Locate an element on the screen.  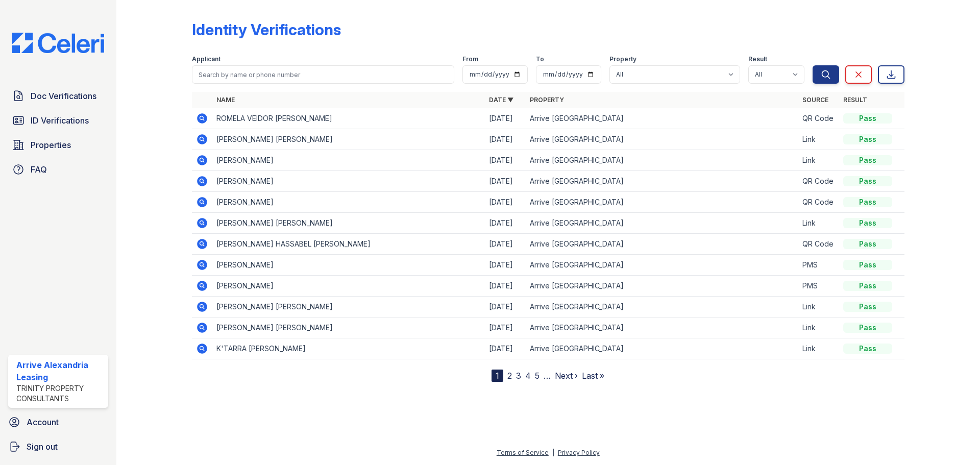
a: 3 is located at coordinates (518, 376).